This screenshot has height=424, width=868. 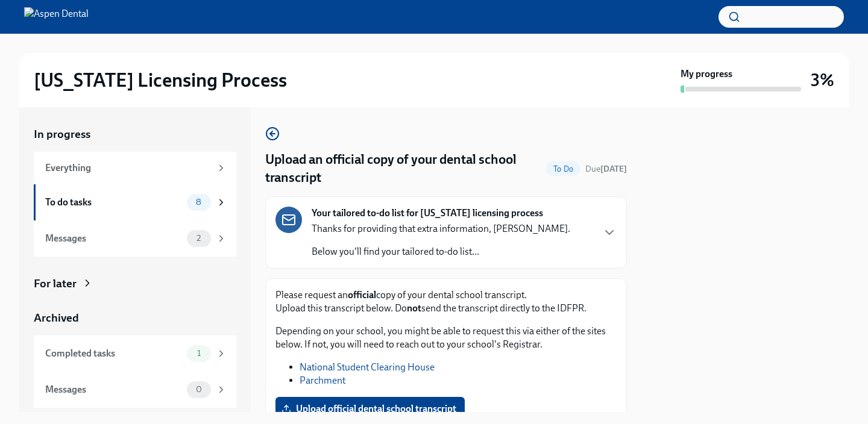 What do you see at coordinates (113, 354) in the screenshot?
I see `div: Completed tasks` at bounding box center [113, 354].